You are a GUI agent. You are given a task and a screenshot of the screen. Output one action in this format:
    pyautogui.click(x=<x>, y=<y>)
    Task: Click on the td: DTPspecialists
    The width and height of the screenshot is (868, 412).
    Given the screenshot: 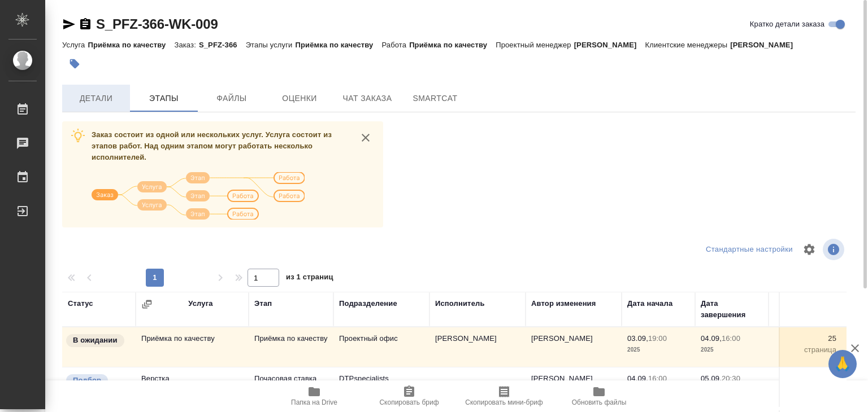 What is the action you would take?
    pyautogui.click(x=381, y=387)
    